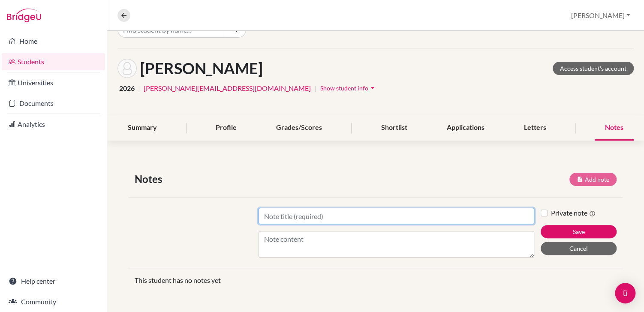  I want to click on button: Show student infoarrow_drop_down, so click(349, 88).